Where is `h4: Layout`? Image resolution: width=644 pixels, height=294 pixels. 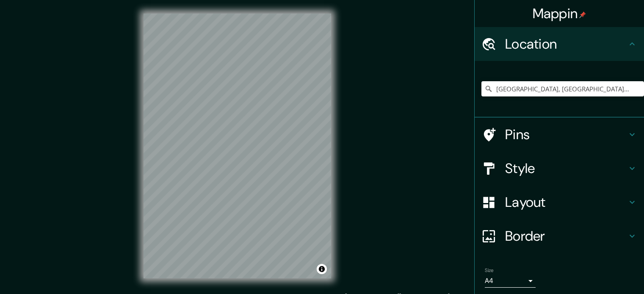
h4: Layout is located at coordinates (566, 202).